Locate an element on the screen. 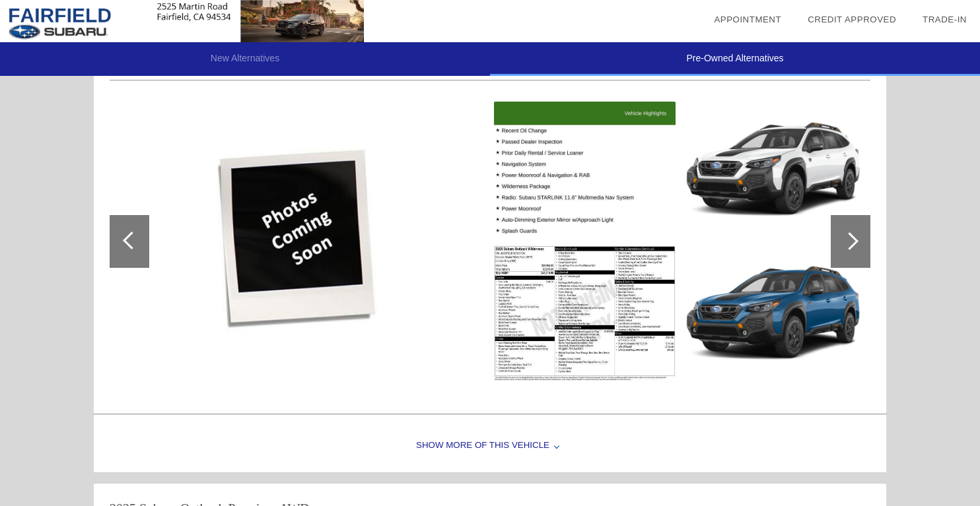 Image resolution: width=980 pixels, height=506 pixels. img: 3.jpg is located at coordinates (584, 314).